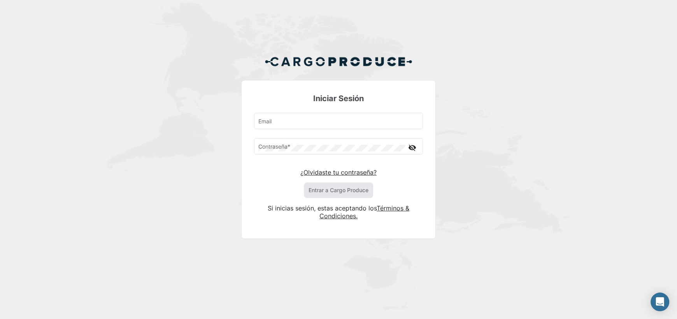 This screenshot has height=319, width=677. Describe the element at coordinates (660, 302) in the screenshot. I see `div: Abrir Intercom Messenger` at that location.